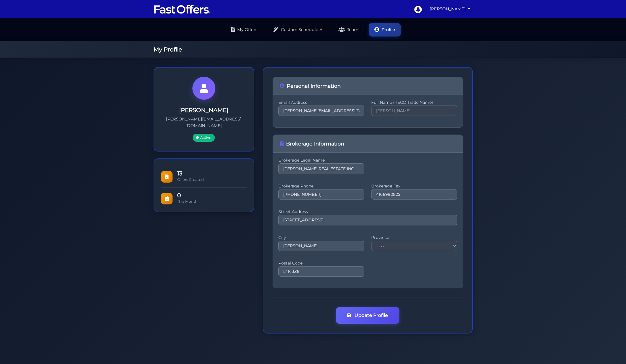 This screenshot has height=364, width=626. I want to click on a: My Offers, so click(244, 30).